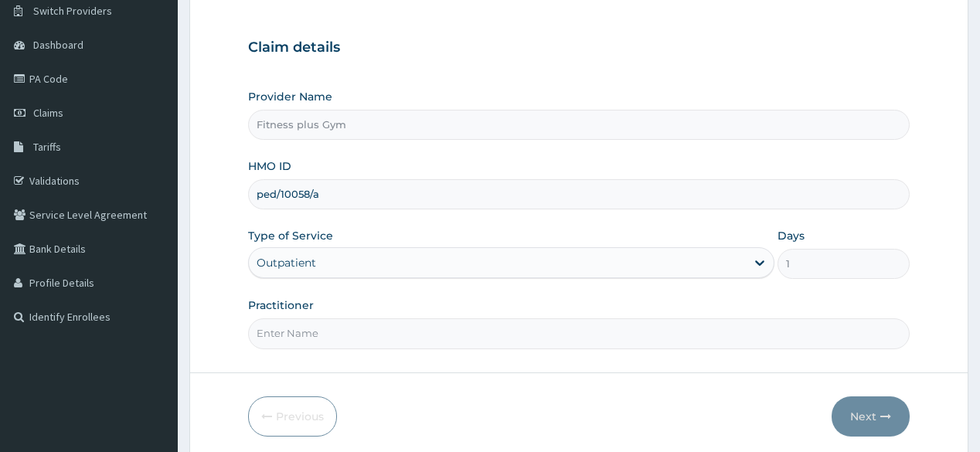  Describe the element at coordinates (871, 417) in the screenshot. I see `button: Next` at that location.